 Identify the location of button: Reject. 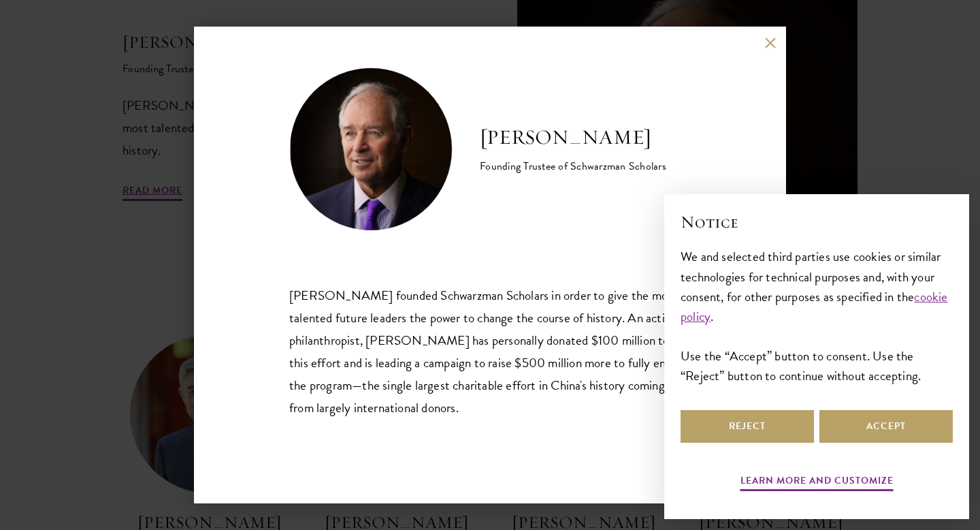
(747, 427).